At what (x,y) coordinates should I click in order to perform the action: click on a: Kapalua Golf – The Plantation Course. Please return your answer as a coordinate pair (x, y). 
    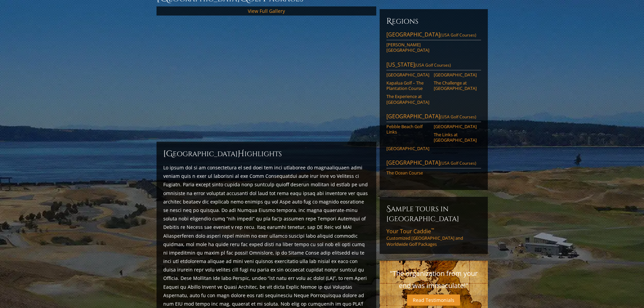
    Looking at the image, I should click on (408, 86).